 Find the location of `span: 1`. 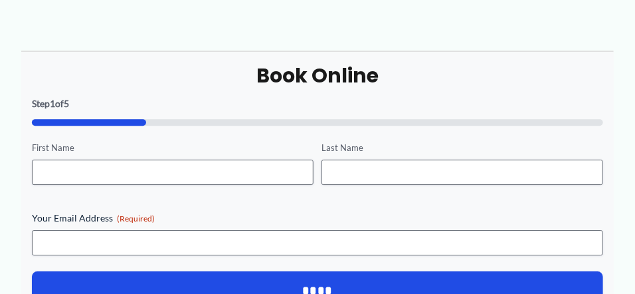

span: 1 is located at coordinates (53, 103).